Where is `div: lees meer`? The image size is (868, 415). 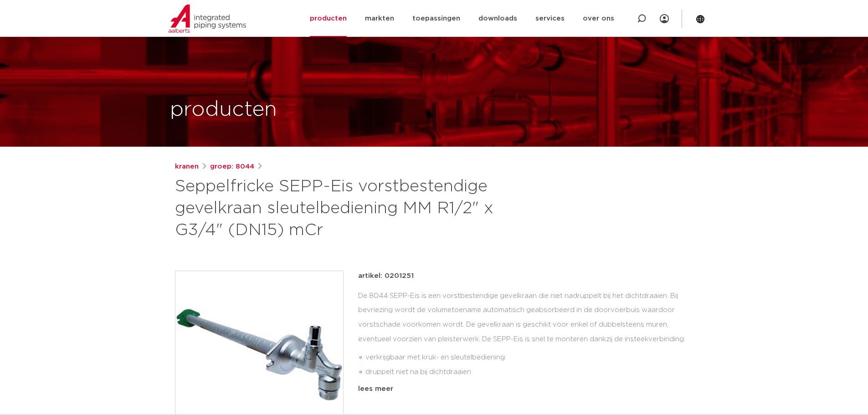
div: lees meer is located at coordinates (526, 389).